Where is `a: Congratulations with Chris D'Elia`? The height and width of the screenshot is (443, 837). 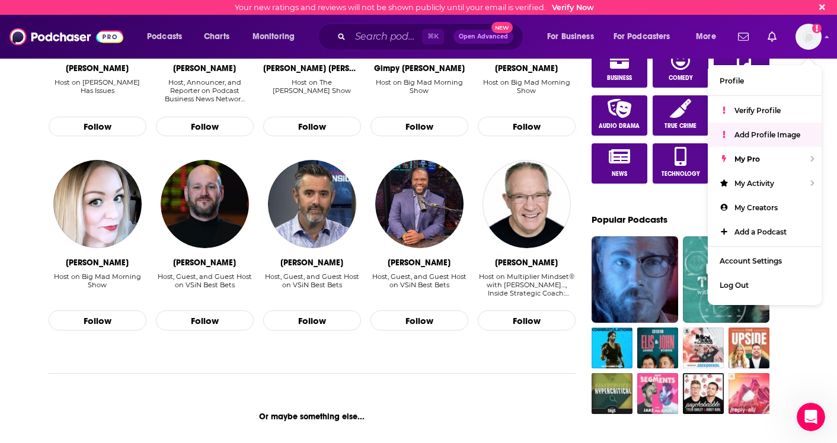 a: Congratulations with Chris D'Elia is located at coordinates (612, 348).